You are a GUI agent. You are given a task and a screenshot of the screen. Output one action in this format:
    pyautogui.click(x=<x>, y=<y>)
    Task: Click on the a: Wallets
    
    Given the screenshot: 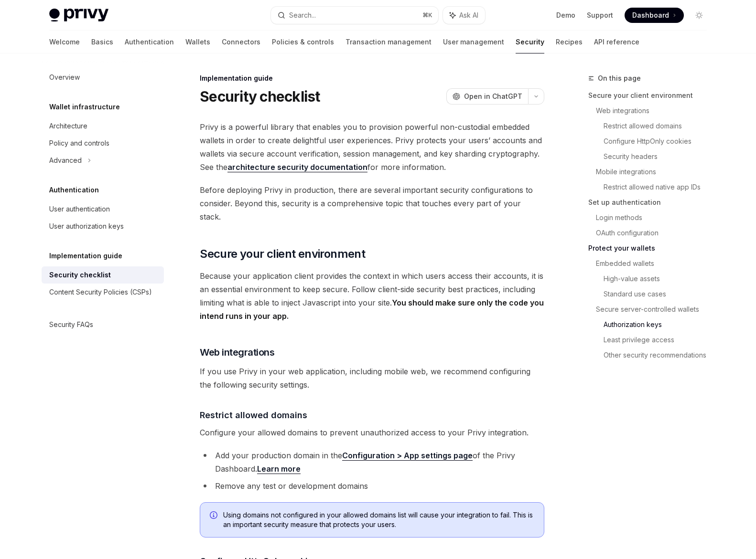 What is the action you would take?
    pyautogui.click(x=198, y=42)
    